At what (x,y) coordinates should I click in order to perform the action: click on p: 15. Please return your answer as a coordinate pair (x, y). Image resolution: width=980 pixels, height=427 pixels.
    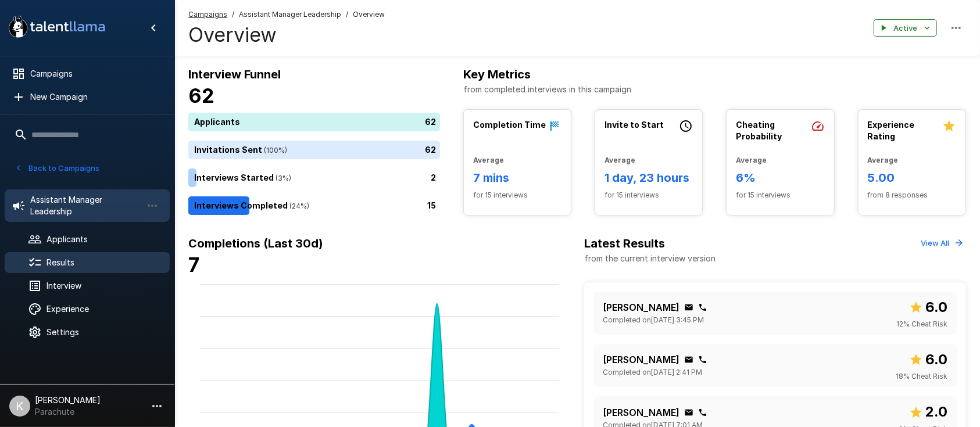
    Looking at the image, I should click on (431, 206).